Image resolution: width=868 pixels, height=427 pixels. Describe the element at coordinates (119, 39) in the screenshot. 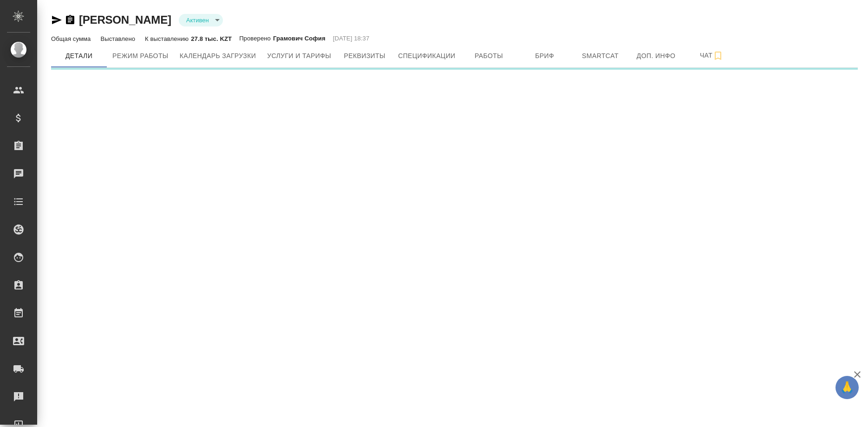

I see `p: Выставлено` at that location.